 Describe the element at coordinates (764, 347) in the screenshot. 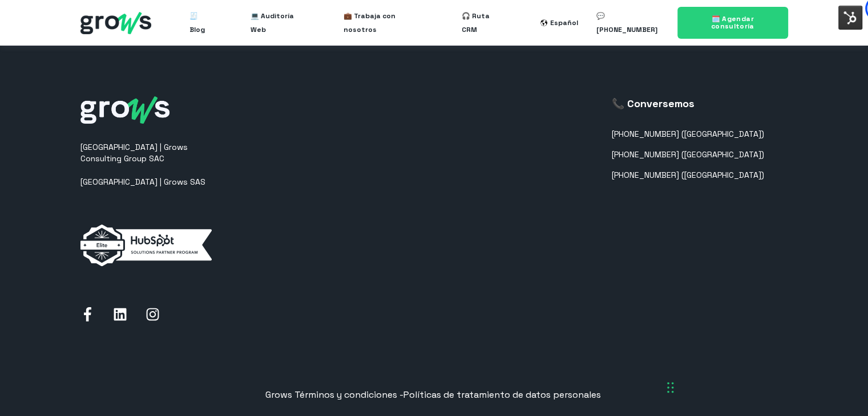

I see `div: Widget de chat` at that location.